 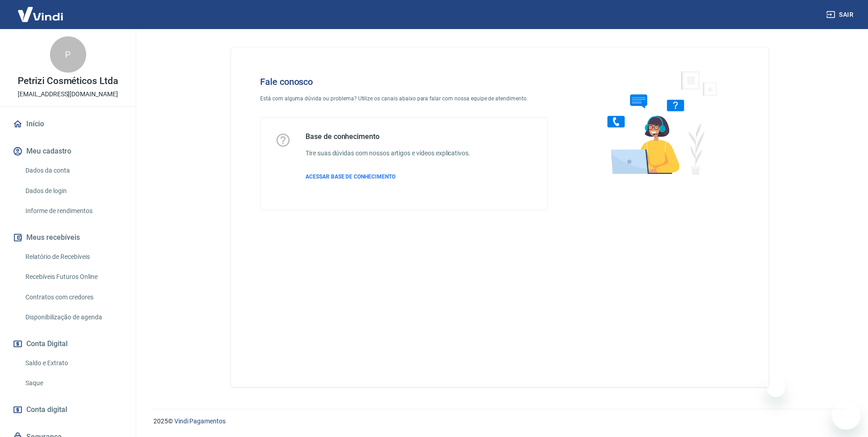 I want to click on img: Vindi, so click(x=41, y=15).